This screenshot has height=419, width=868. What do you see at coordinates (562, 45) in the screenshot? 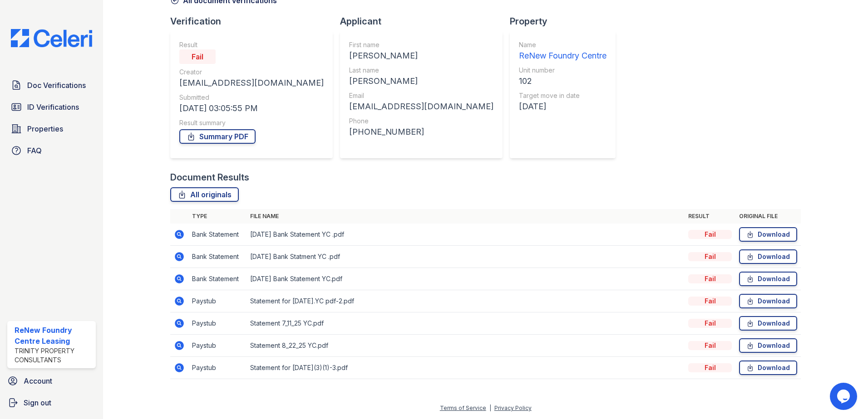
I see `div: Name` at bounding box center [562, 45].